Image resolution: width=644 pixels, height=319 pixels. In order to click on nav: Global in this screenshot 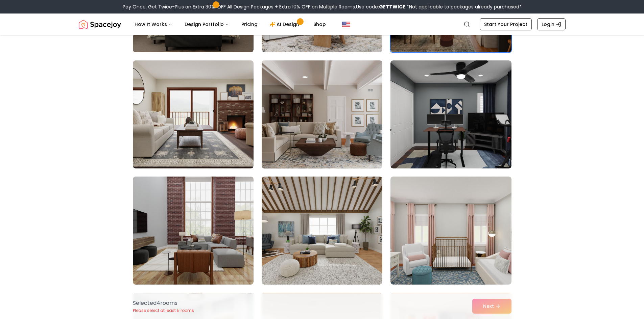, I will do `click(322, 25)`.